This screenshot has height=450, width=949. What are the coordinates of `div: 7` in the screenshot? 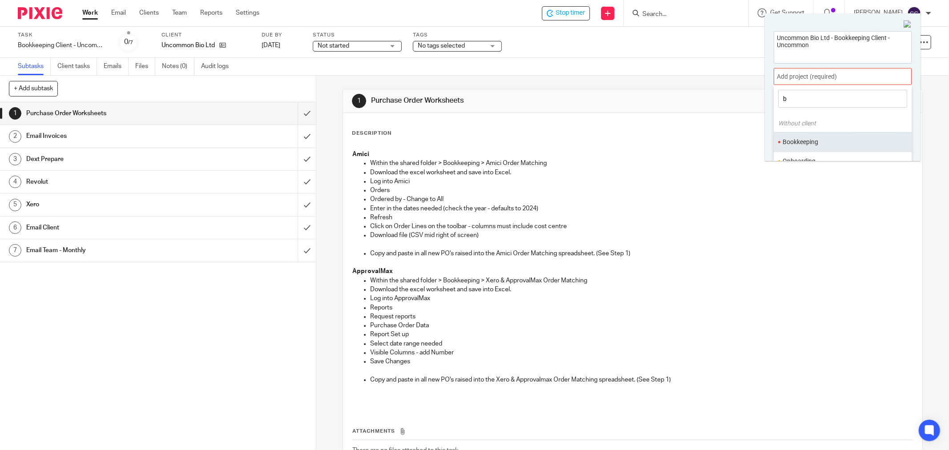 It's located at (15, 251).